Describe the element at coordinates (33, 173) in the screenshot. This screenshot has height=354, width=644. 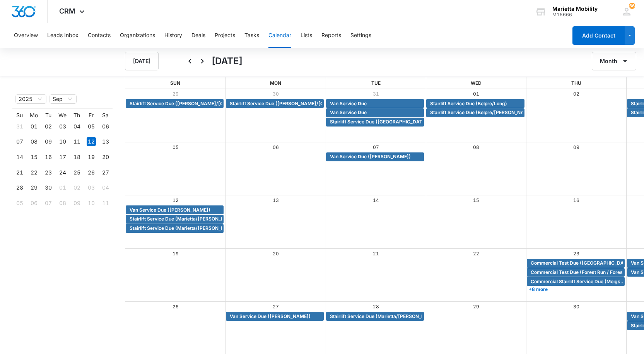
I see `td: 2025-09-22` at that location.